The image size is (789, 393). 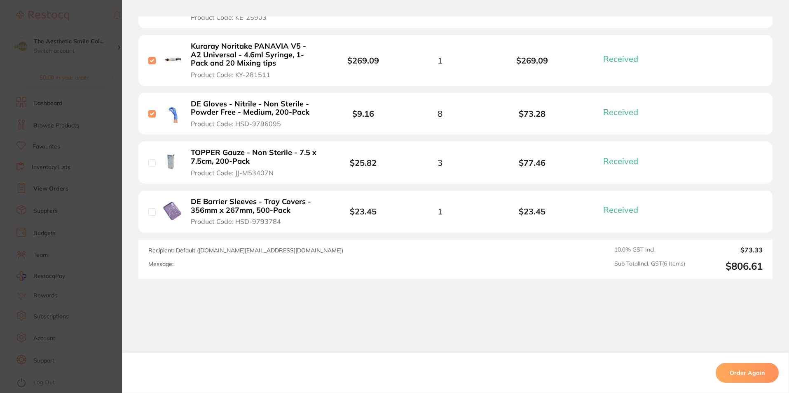 I want to click on label: Message:, so click(x=161, y=264).